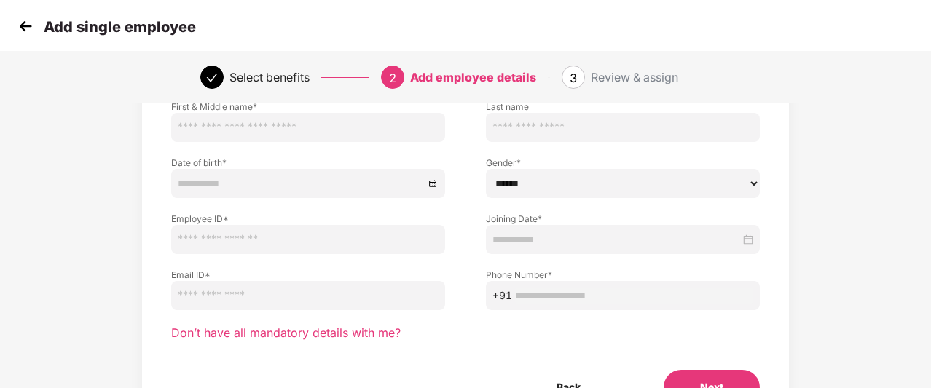 This screenshot has height=388, width=931. What do you see at coordinates (308, 219) in the screenshot?
I see `label: Employee ID` at bounding box center [308, 219].